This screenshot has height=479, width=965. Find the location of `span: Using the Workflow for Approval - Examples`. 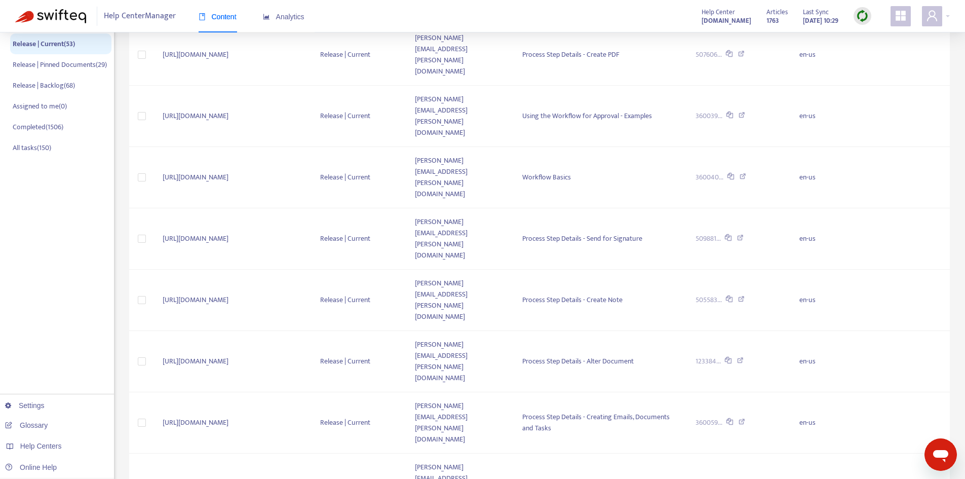

span: Using the Workflow for Approval - Examples is located at coordinates (587, 115).